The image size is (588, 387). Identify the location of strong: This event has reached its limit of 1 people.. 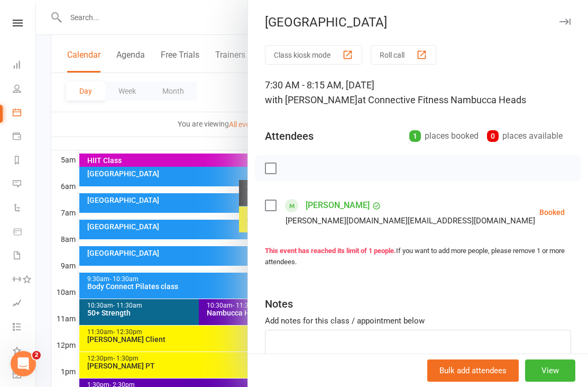
(330, 250).